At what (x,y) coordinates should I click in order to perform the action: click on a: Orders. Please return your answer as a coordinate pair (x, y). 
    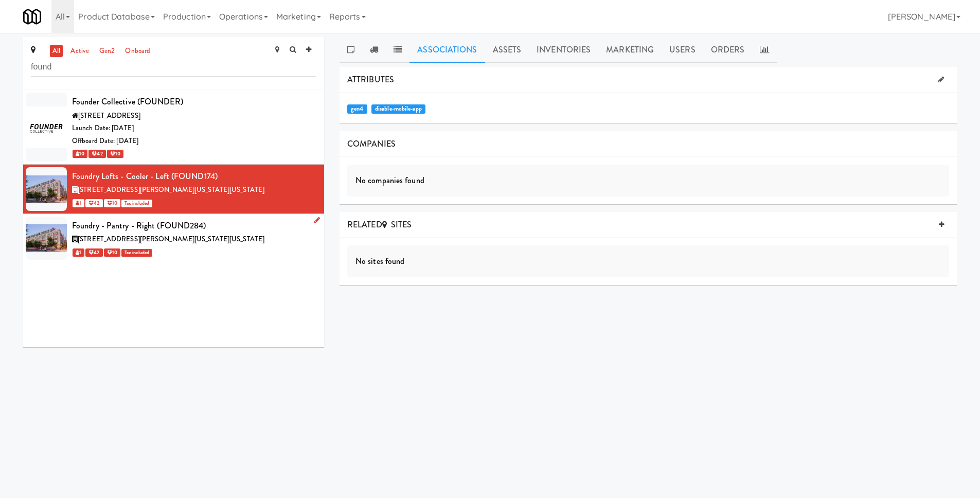
    Looking at the image, I should click on (728, 50).